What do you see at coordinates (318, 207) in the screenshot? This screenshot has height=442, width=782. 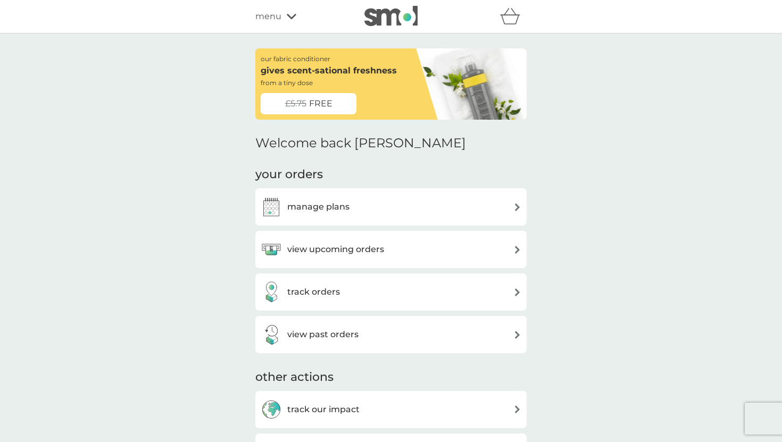 I see `h3: manage plans` at bounding box center [318, 207].